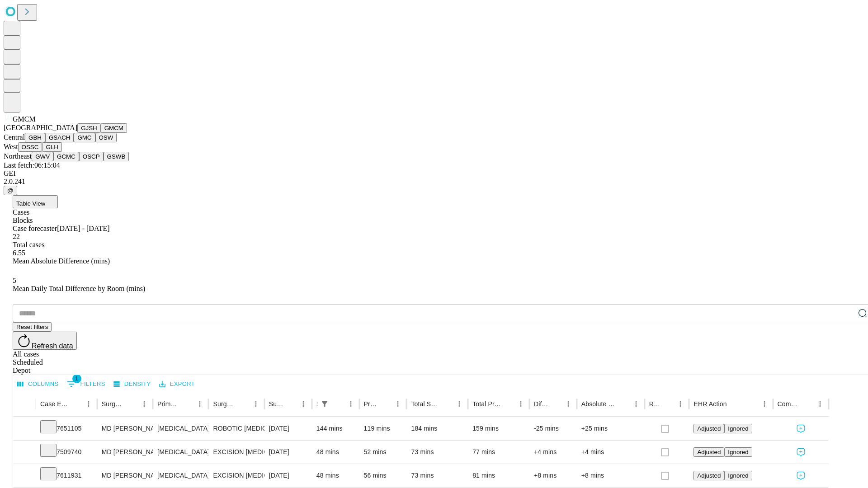  What do you see at coordinates (79, 288) in the screenshot?
I see `span: Mean Daily Total Difference by Room (mins)` at bounding box center [79, 288].